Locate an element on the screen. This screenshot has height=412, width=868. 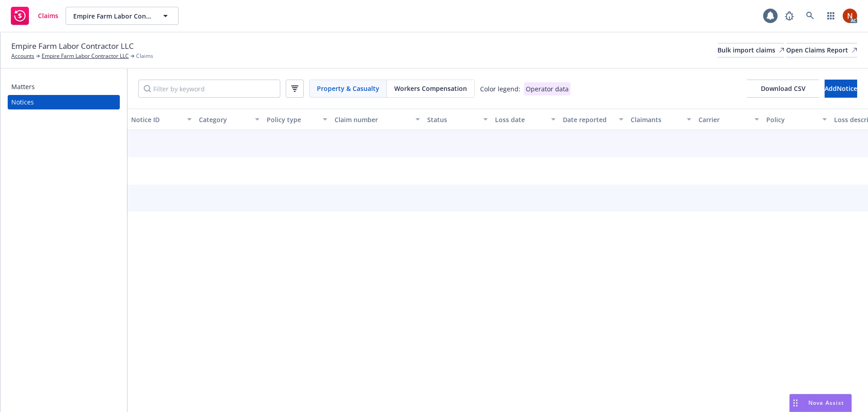
input: Filter by keyword is located at coordinates (209, 88).